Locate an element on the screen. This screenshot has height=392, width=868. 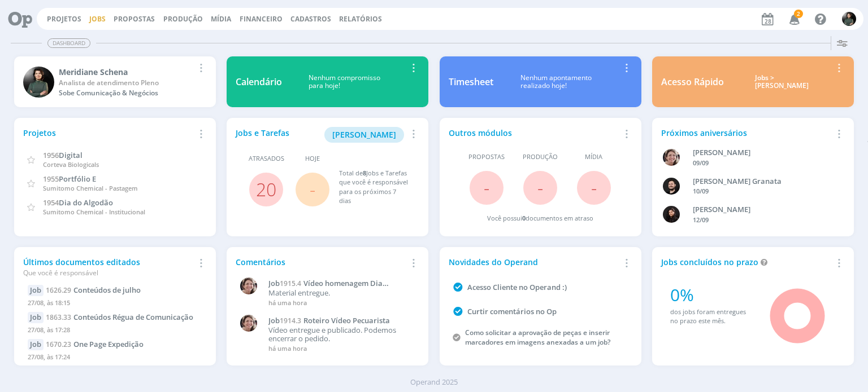
span: Conteúdos Régua de Comunicação is located at coordinates (133, 317).